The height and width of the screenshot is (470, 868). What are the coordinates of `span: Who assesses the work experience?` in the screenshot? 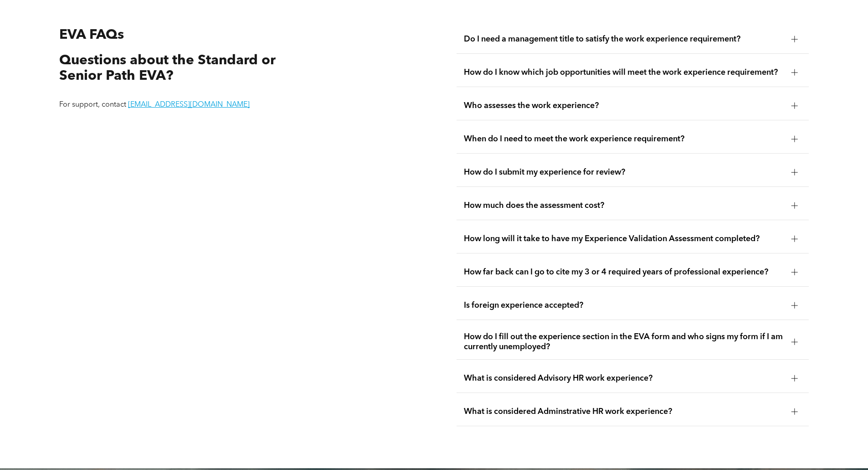 It's located at (624, 106).